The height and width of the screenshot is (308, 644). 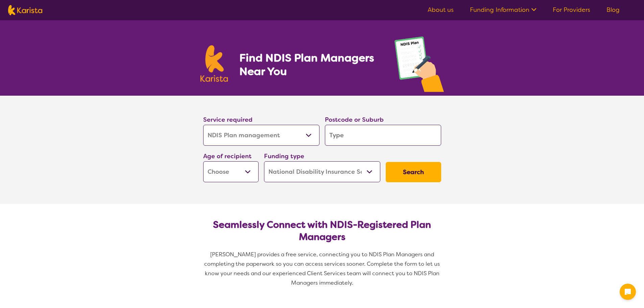 What do you see at coordinates (228, 120) in the screenshot?
I see `label: Service required` at bounding box center [228, 120].